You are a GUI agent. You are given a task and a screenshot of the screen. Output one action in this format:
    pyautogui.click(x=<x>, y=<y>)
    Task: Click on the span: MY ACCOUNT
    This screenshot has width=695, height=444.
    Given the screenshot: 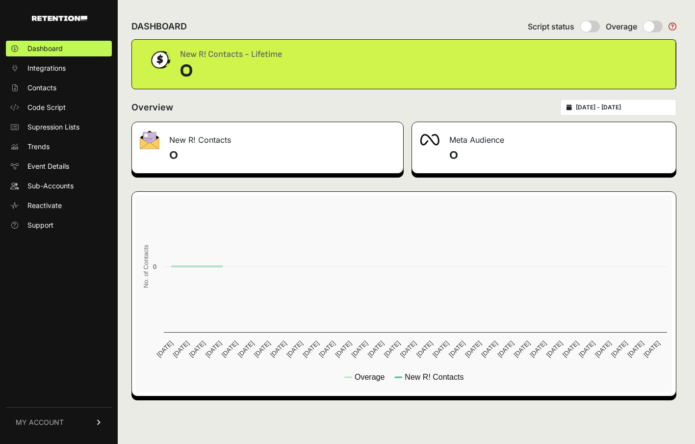 What is the action you would take?
    pyautogui.click(x=40, y=422)
    